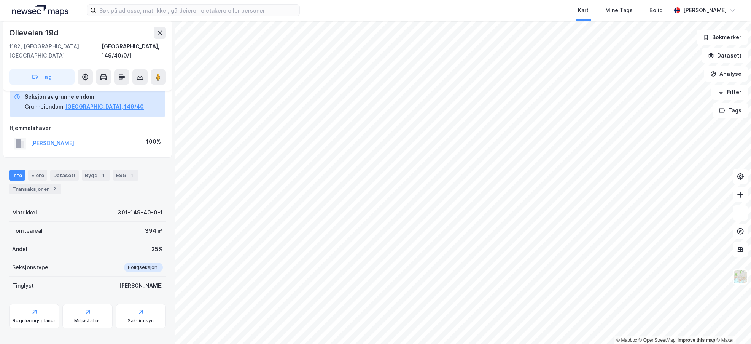 This screenshot has height=344, width=751. I want to click on button: Tags, so click(730, 110).